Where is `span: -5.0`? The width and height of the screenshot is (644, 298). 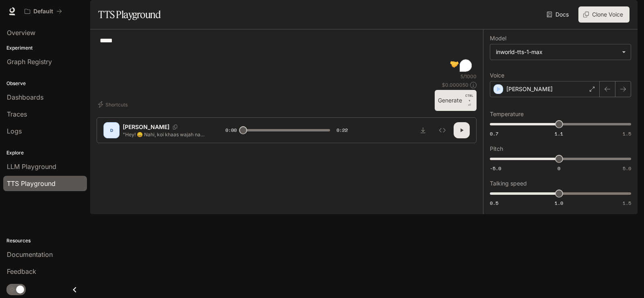 span: -5.0 is located at coordinates (496, 168).